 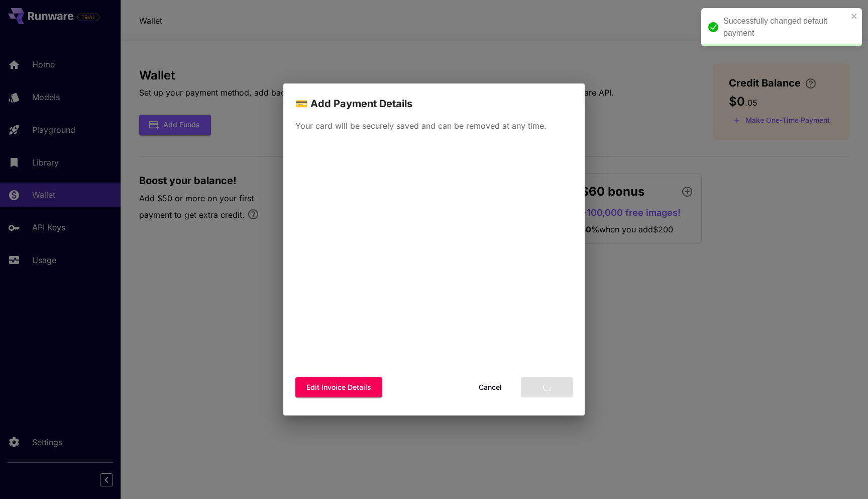 I want to click on p: Your card will be securely saved and can be removed at any time., so click(x=434, y=126).